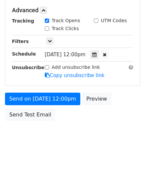 The height and width of the screenshot is (175, 145). Describe the element at coordinates (65, 28) in the screenshot. I see `label: Track Clicks` at that location.